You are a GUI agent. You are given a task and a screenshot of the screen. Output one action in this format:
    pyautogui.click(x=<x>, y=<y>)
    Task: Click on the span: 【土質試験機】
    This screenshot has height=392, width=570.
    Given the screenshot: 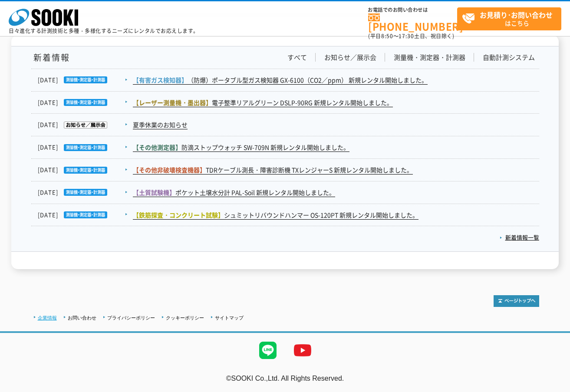 What is the action you would take?
    pyautogui.click(x=154, y=192)
    